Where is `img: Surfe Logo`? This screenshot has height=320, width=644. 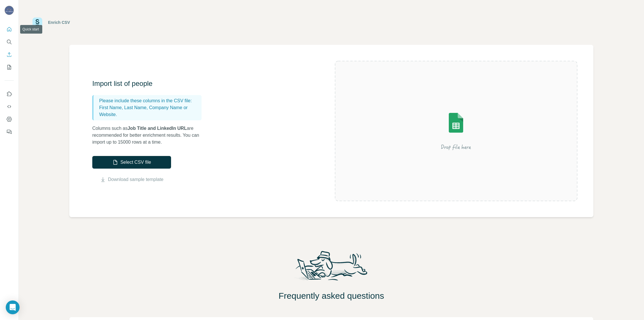
img: Surfe Logo is located at coordinates (37, 23).